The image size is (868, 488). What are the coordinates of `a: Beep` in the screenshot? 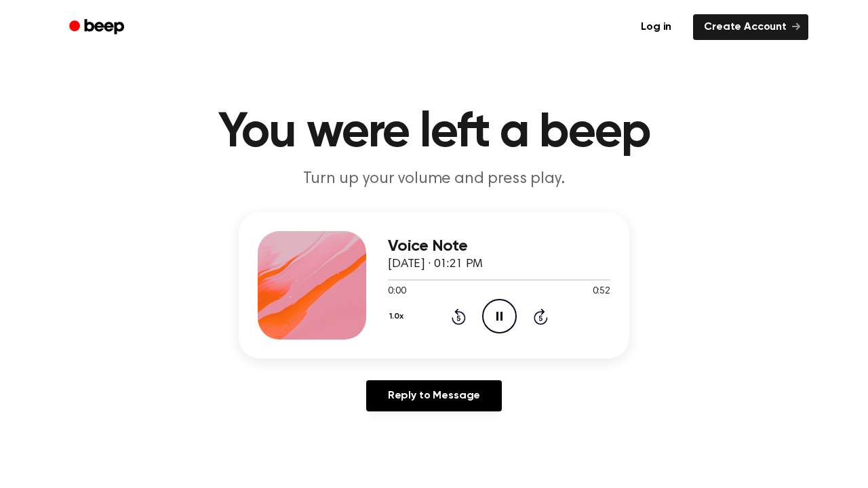 It's located at (98, 27).